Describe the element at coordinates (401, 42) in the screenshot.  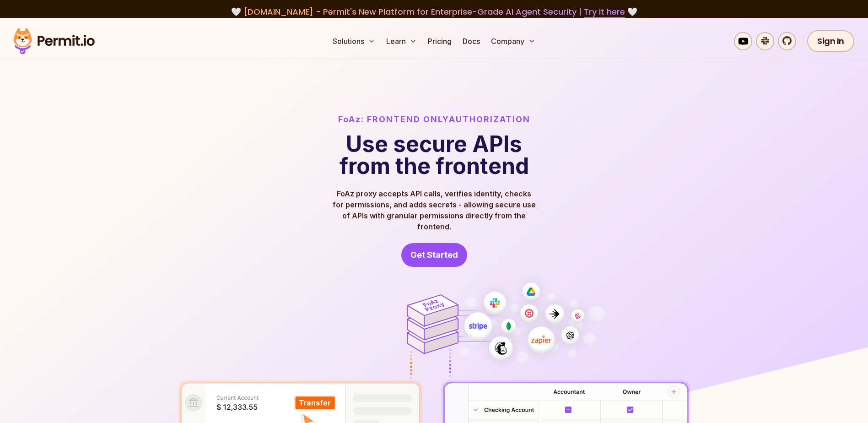
I see `button: Learn` at that location.